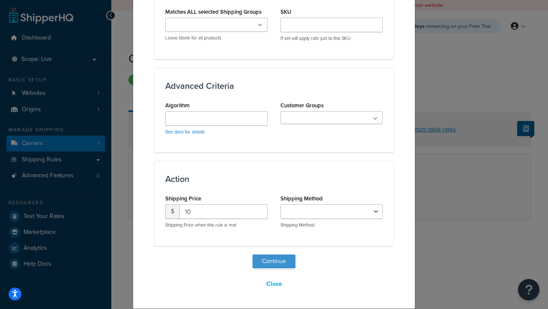  I want to click on button: Continue, so click(274, 261).